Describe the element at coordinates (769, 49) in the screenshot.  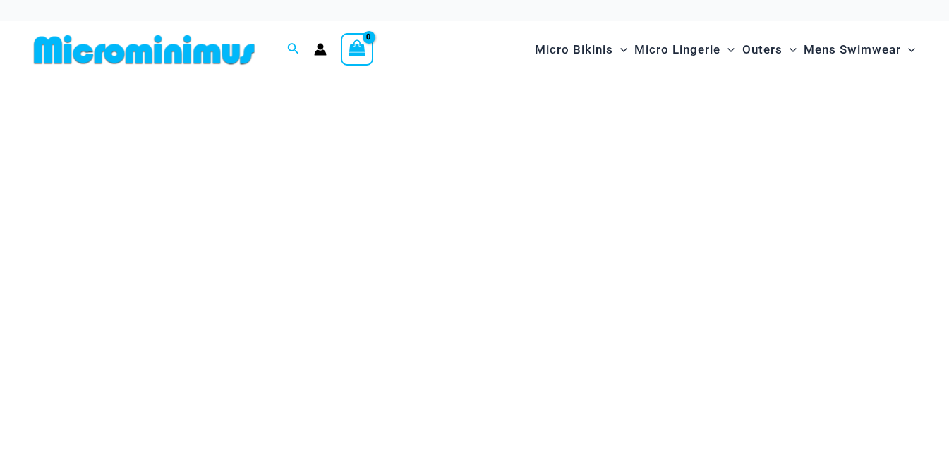
I see `a: OutersMenu ToggleMenu Toggle` at that location.